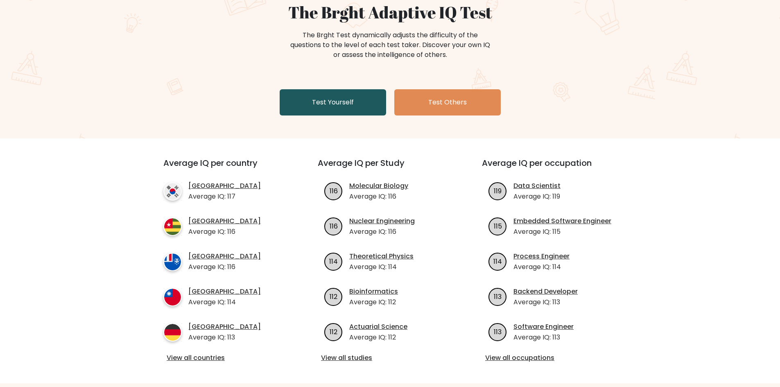 This screenshot has height=387, width=780. I want to click on a: Embedded Software Engineer, so click(562, 221).